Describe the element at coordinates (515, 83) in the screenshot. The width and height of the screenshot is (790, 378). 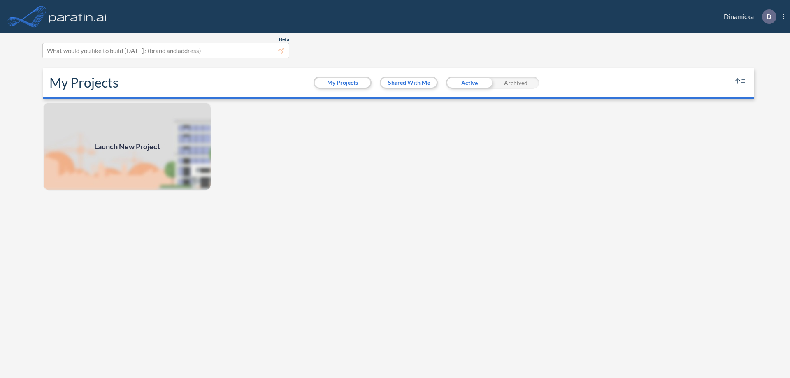
I see `div: Archived` at that location.